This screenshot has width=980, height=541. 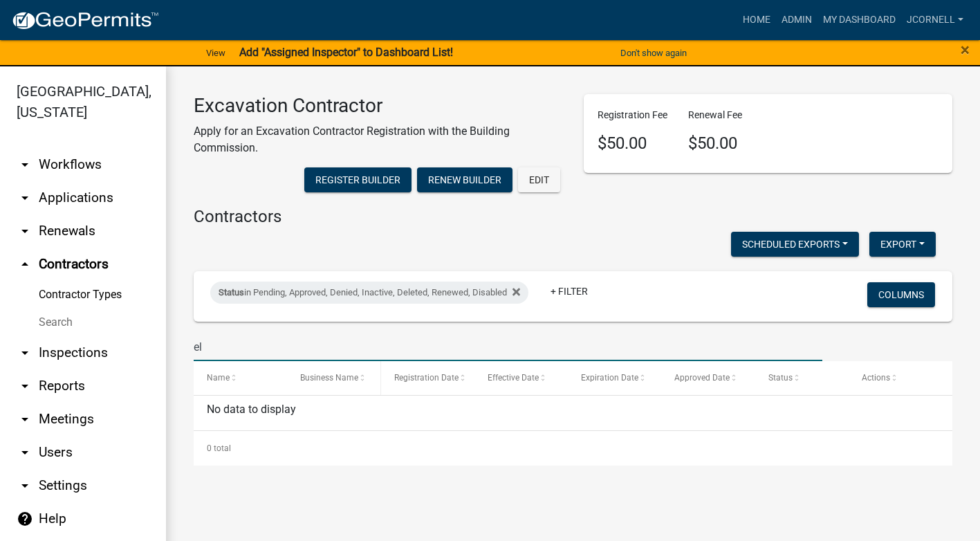 What do you see at coordinates (796, 20) in the screenshot?
I see `a: Admin` at bounding box center [796, 20].